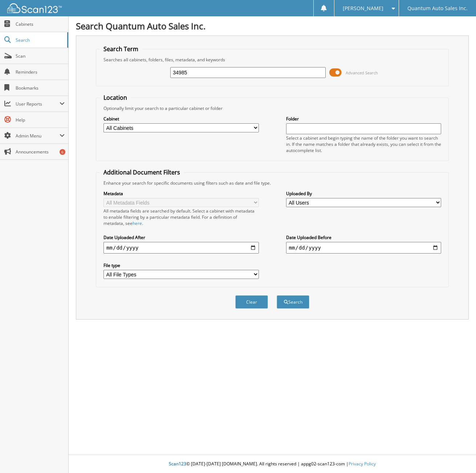 This screenshot has height=473, width=476. Describe the element at coordinates (181, 266) in the screenshot. I see `label: File type` at that location.